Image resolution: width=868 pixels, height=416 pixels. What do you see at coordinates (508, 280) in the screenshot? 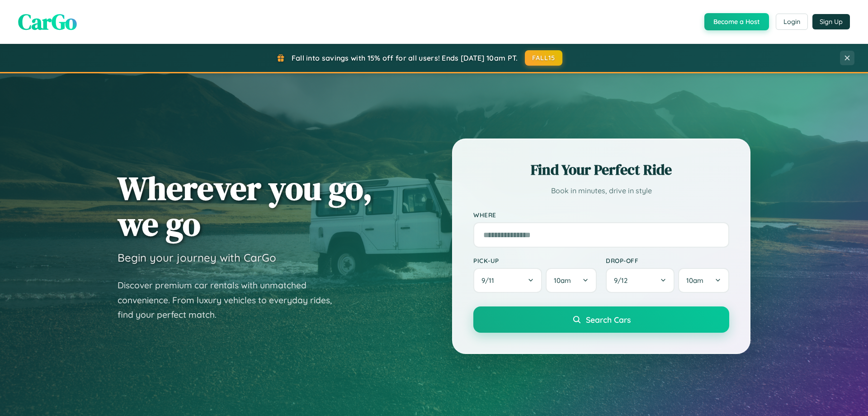
I see `button: 9/11` at bounding box center [508, 280].